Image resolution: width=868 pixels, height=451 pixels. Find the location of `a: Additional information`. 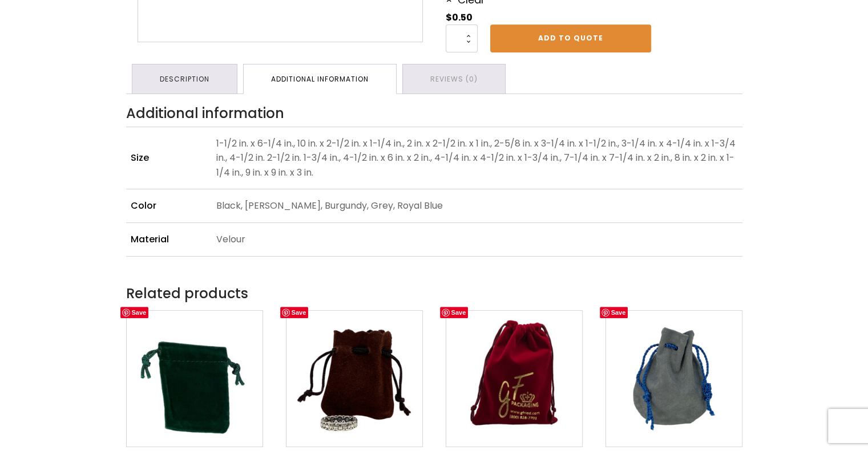

a: Additional information is located at coordinates (319, 78).